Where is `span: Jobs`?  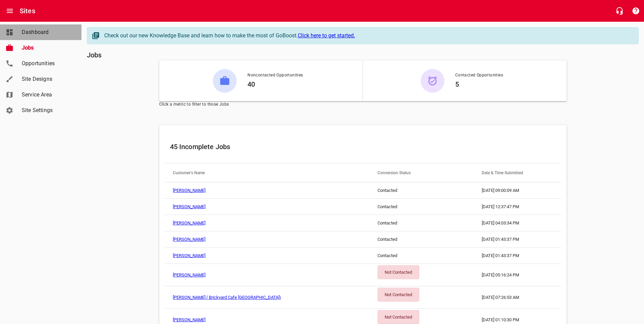 span: Jobs is located at coordinates (47, 48).